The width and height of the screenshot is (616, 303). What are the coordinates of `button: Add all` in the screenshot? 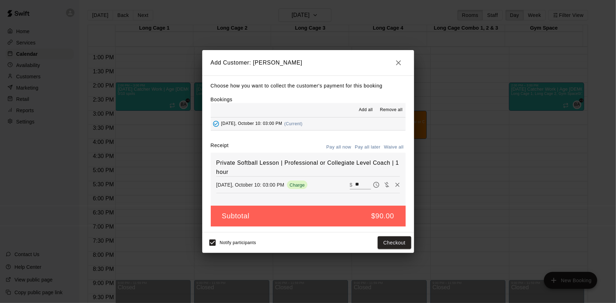 It's located at (366, 110).